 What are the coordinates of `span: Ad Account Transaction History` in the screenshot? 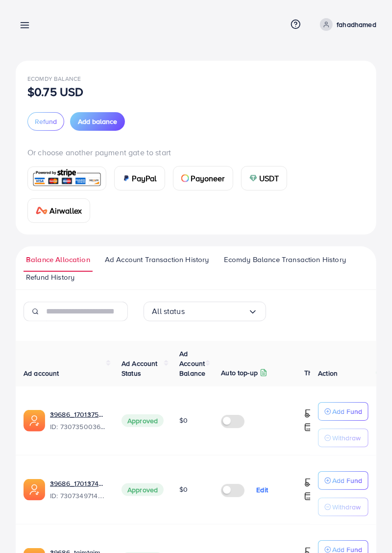 It's located at (157, 260).